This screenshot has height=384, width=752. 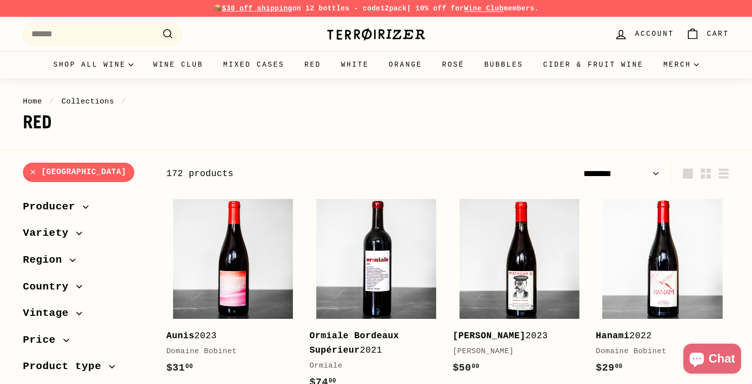 What do you see at coordinates (87, 209) in the screenshot?
I see `button: Producer` at bounding box center [87, 209].